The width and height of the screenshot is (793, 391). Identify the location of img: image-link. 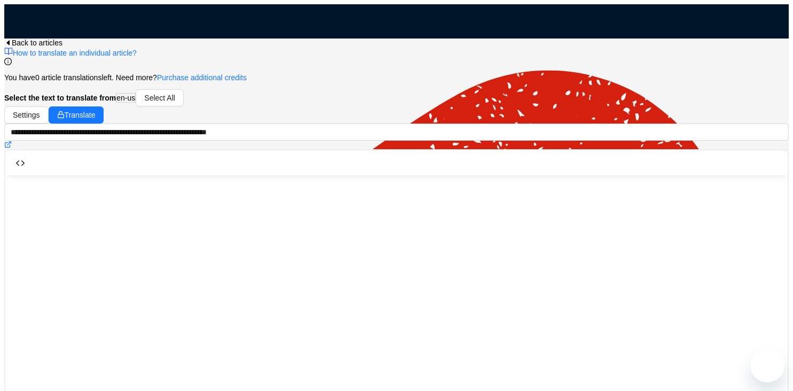
(9, 51).